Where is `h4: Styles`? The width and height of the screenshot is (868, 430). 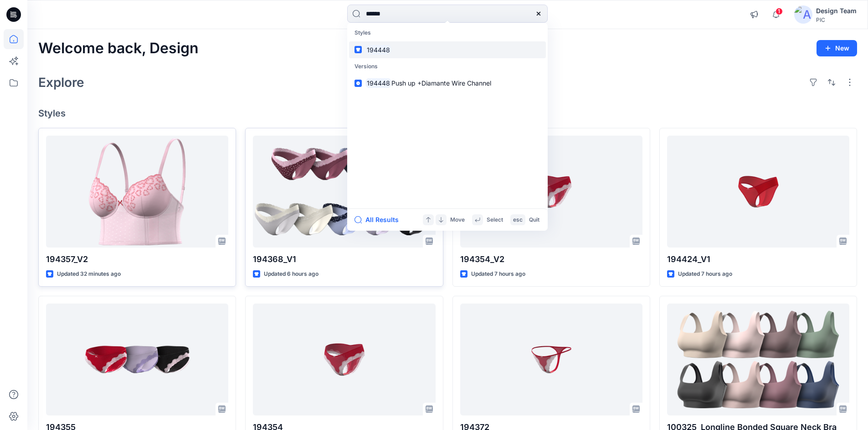 h4: Styles is located at coordinates (447, 114).